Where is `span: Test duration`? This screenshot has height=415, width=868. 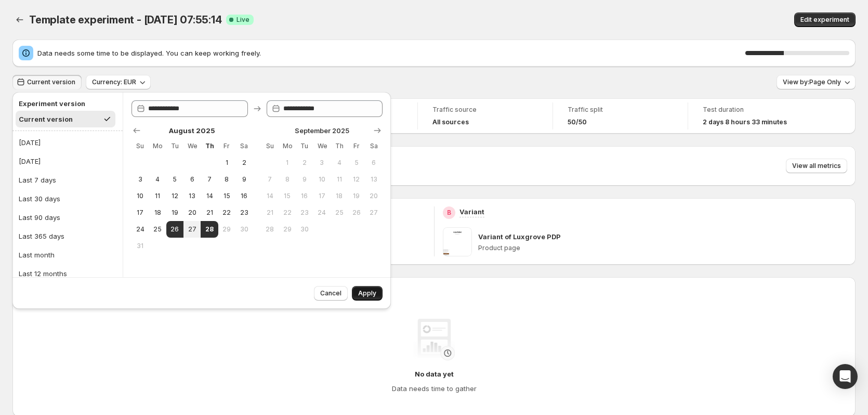 span: Test duration is located at coordinates (756, 110).